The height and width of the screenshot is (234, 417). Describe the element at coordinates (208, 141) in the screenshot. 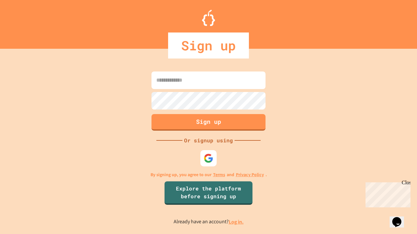

I see `div: Or signup using` at that location.